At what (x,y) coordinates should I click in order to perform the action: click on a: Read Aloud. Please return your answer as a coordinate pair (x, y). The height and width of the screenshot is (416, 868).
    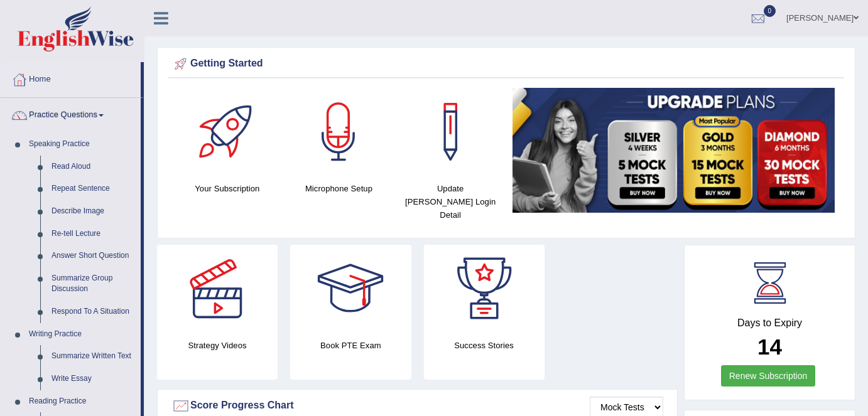
    Looking at the image, I should click on (93, 167).